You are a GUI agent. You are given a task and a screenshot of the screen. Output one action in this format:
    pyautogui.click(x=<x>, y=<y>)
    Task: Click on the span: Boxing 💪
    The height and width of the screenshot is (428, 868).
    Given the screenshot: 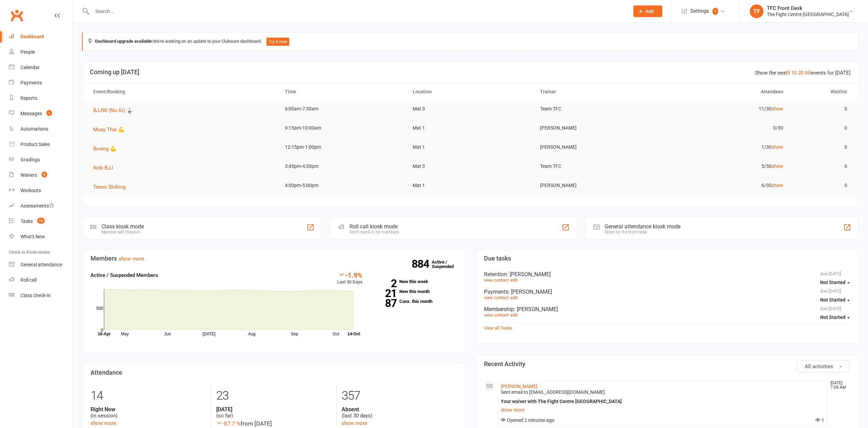 What is the action you would take?
    pyautogui.click(x=105, y=149)
    